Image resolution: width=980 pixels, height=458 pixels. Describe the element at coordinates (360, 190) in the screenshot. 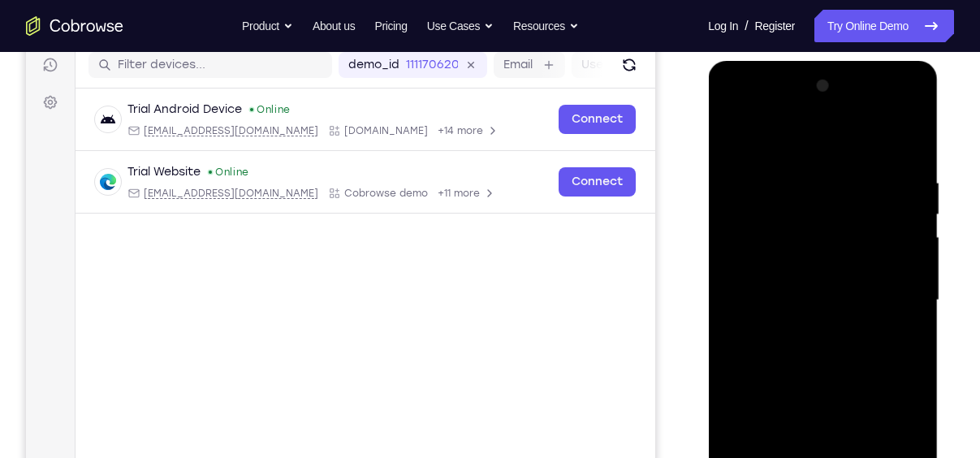

I see `span: Cobrowse demo` at that location.